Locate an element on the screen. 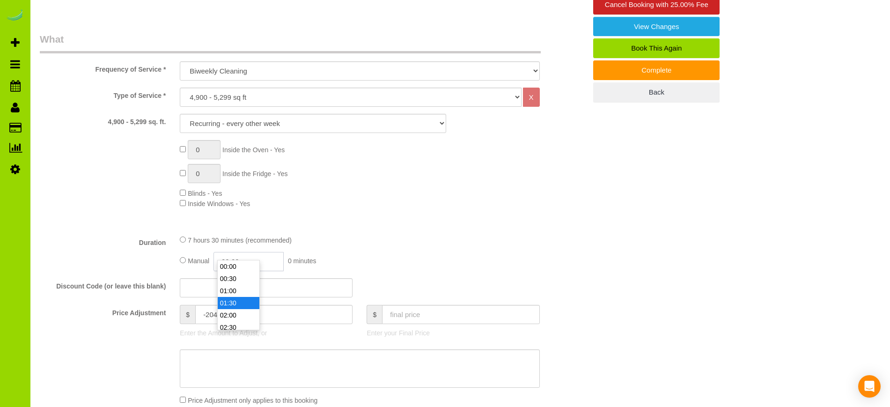 Image resolution: width=890 pixels, height=407 pixels. label: Duration is located at coordinates (103, 241).